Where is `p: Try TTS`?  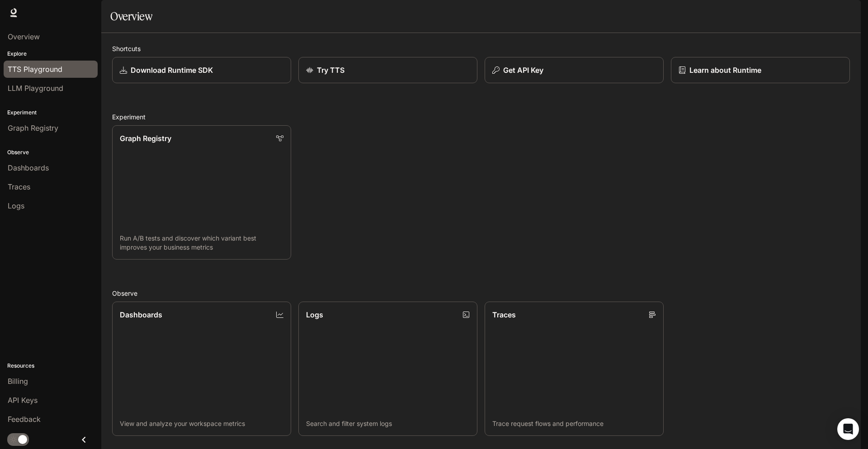
p: Try TTS is located at coordinates (330, 70).